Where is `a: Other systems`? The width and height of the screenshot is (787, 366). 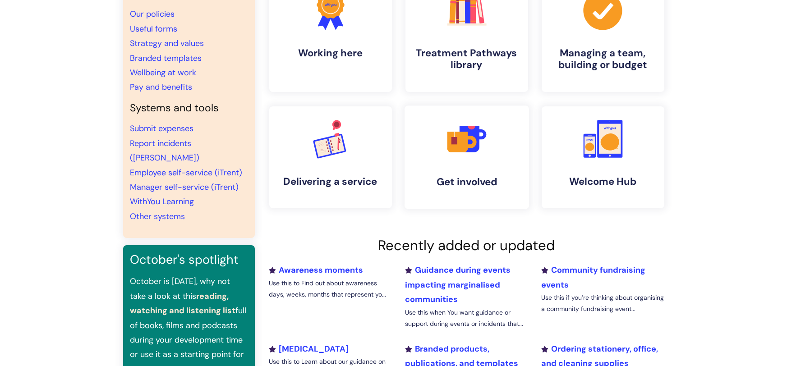 a: Other systems is located at coordinates (158, 216).